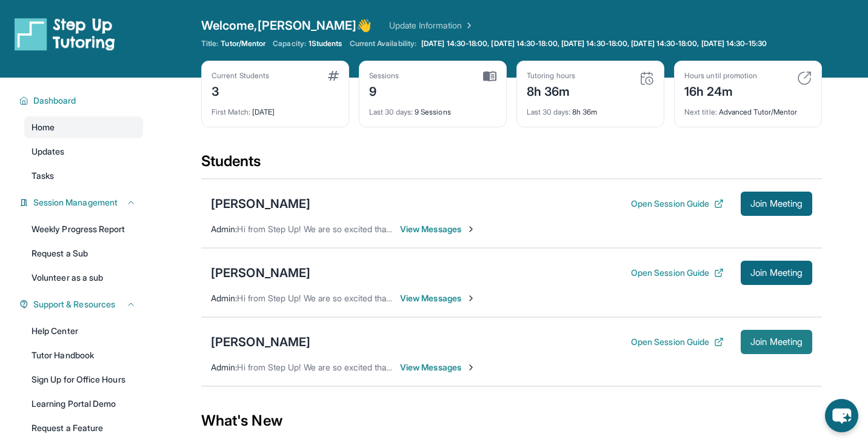  What do you see at coordinates (84, 356) in the screenshot?
I see `a: Tutor Handbook` at bounding box center [84, 356].